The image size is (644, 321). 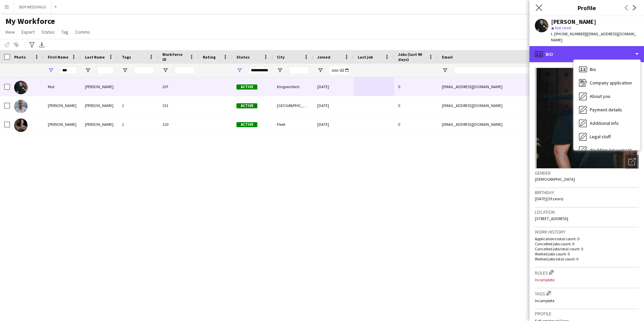 I want to click on span: About you, so click(x=600, y=96).